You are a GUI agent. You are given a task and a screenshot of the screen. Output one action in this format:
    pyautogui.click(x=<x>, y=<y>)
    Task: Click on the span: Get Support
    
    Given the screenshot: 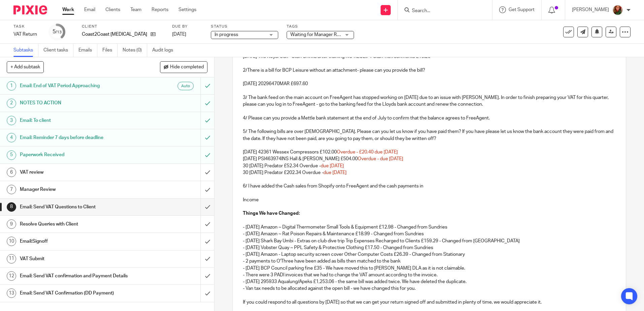 What is the action you would take?
    pyautogui.click(x=521, y=10)
    